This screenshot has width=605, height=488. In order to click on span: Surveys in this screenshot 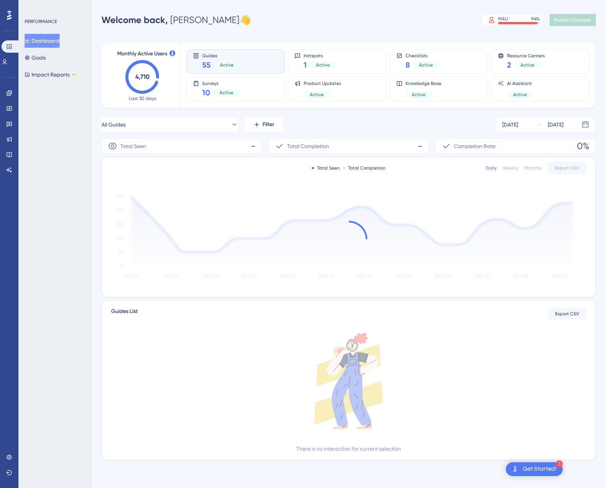, I will do `click(221, 83)`.